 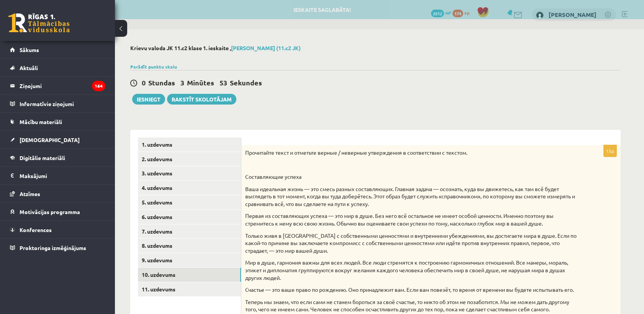 What do you see at coordinates (53, 248) in the screenshot?
I see `span: Proktoringa izmēģinājums` at bounding box center [53, 248].